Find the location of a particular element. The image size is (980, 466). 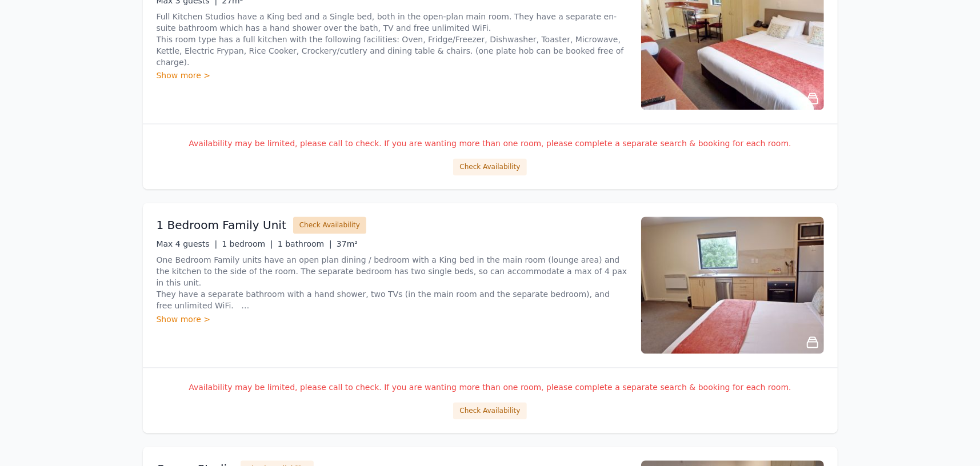

span: 1 bedroom | is located at coordinates (247, 244).